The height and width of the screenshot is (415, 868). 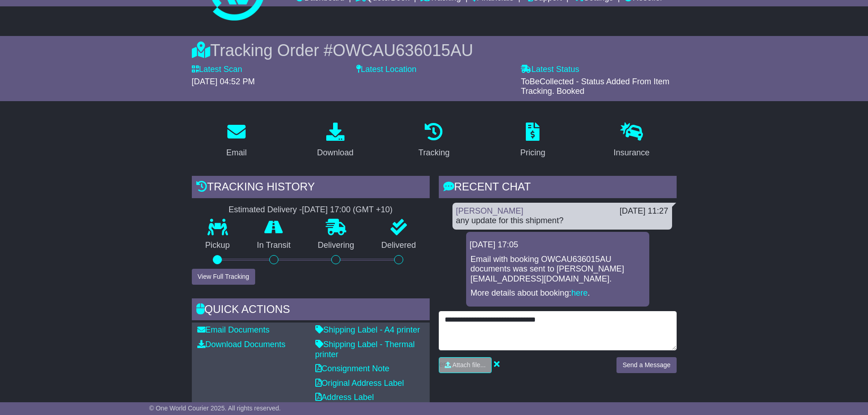 What do you see at coordinates (337, 246) in the screenshot?
I see `p: Delivering` at bounding box center [337, 246].